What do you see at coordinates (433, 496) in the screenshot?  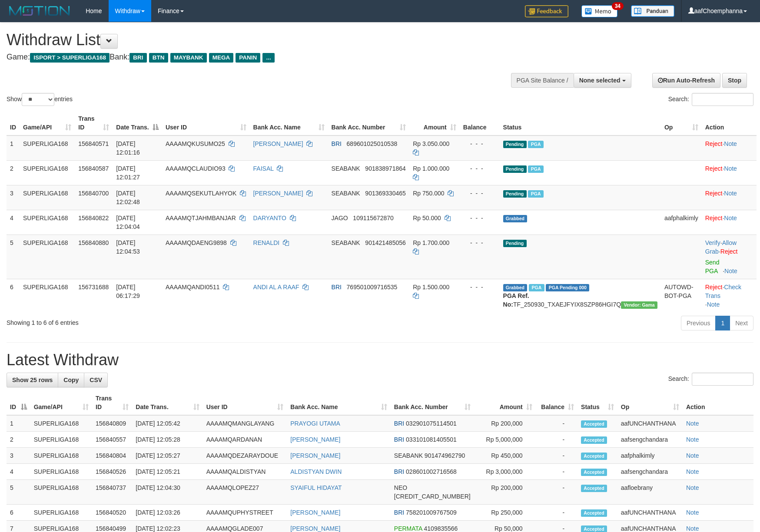 I see `span: Copy 5859459223534313 to clipboard` at bounding box center [433, 496].